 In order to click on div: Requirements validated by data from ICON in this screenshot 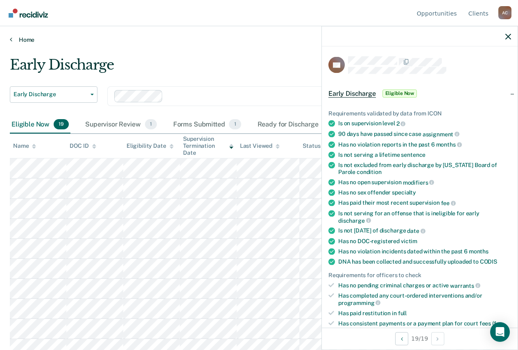, I will do `click(420, 113)`.